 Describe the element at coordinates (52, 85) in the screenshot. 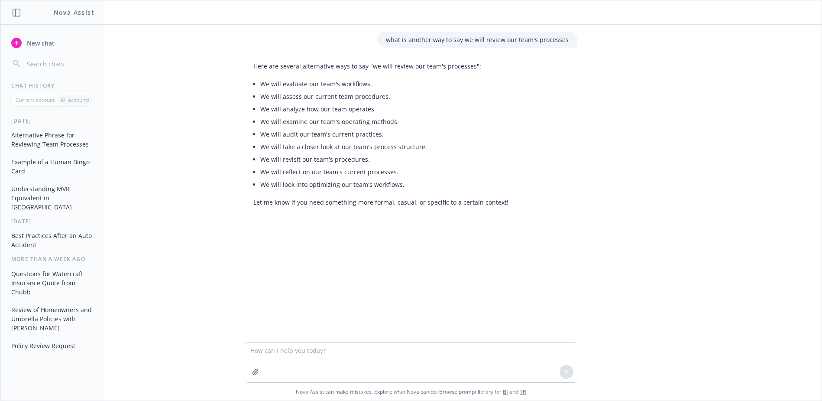

I see `div: Chat History` at that location.